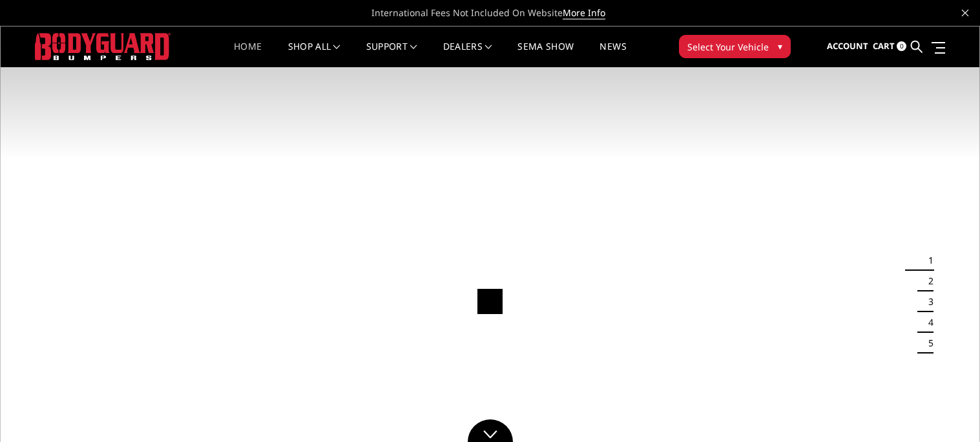 This screenshot has width=980, height=442. Describe the element at coordinates (734, 47) in the screenshot. I see `button: Select Your Vehicle` at that location.